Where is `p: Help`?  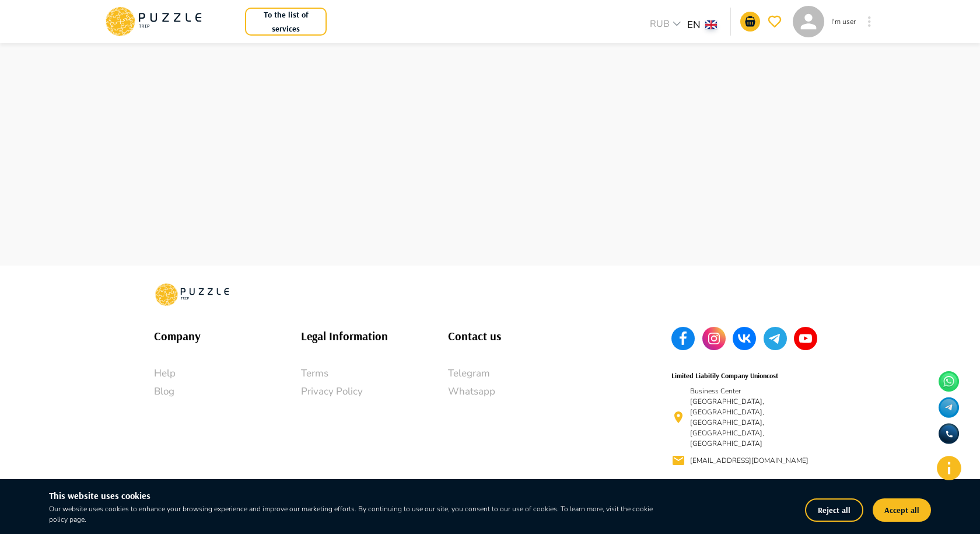 p: Help is located at coordinates (228, 374).